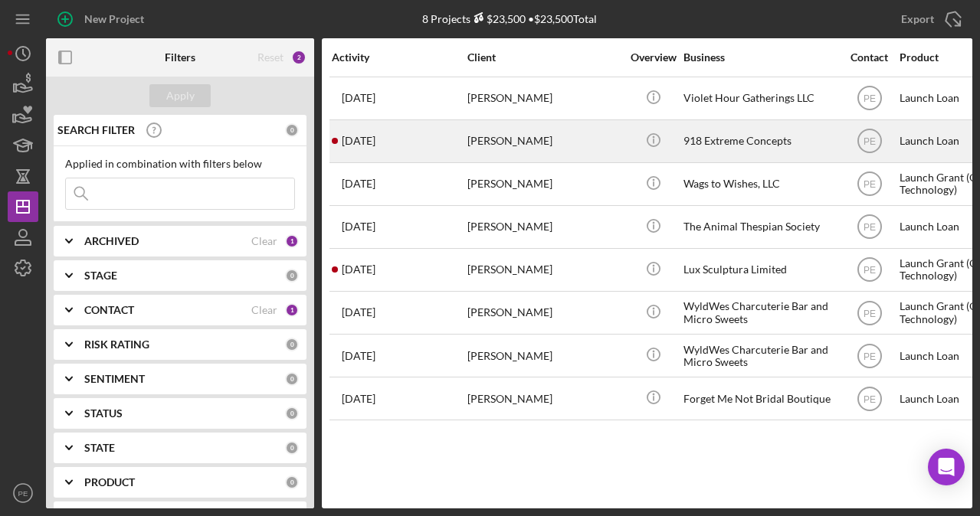 The height and width of the screenshot is (516, 980). Describe the element at coordinates (399, 58) in the screenshot. I see `div: Activity` at that location.